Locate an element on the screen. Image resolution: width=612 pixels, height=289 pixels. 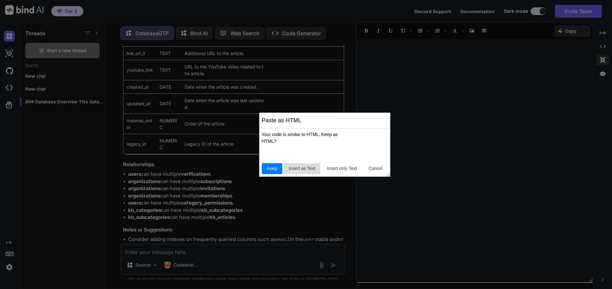
button: Insert only Text is located at coordinates (342, 169).